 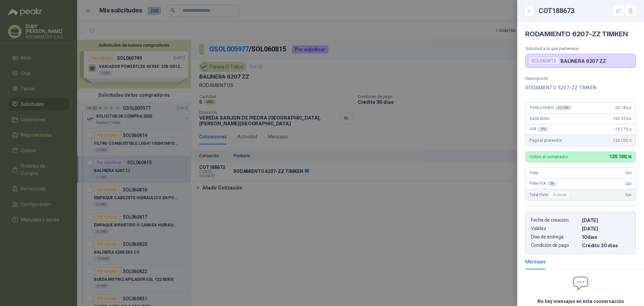 I want to click on span: IVA, so click(x=539, y=129).